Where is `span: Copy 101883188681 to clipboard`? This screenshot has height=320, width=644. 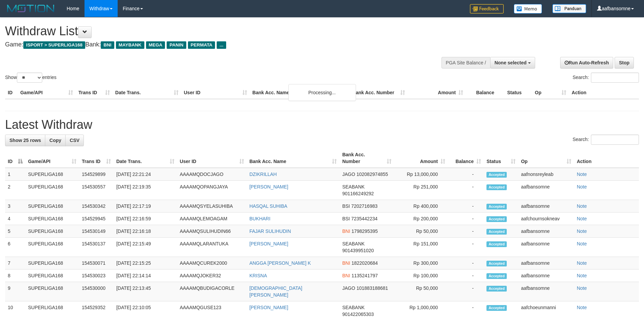 span: Copy 101883188681 to clipboard is located at coordinates (372, 288).